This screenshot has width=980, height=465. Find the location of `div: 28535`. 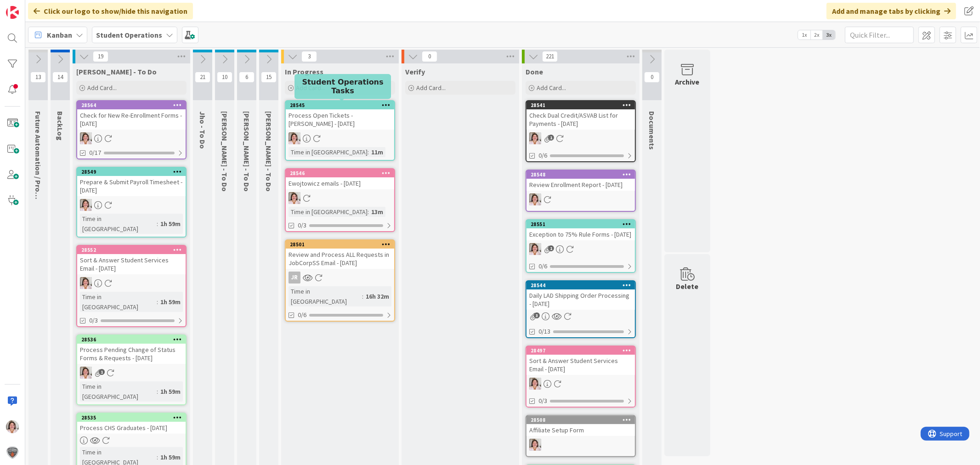

div: 28535 is located at coordinates (131, 417).